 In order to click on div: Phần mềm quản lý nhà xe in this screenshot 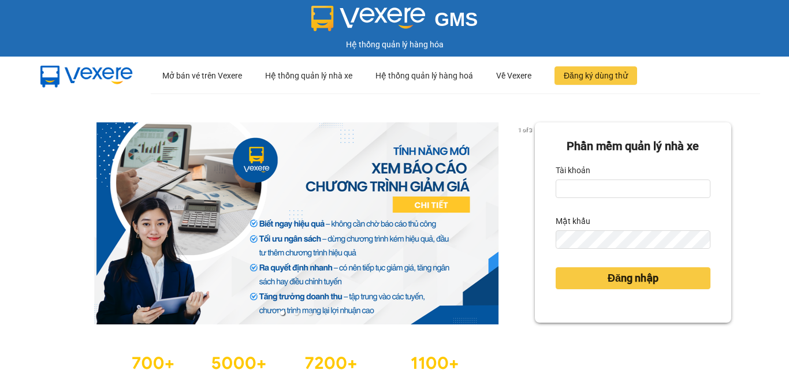, I will do `click(633, 146)`.